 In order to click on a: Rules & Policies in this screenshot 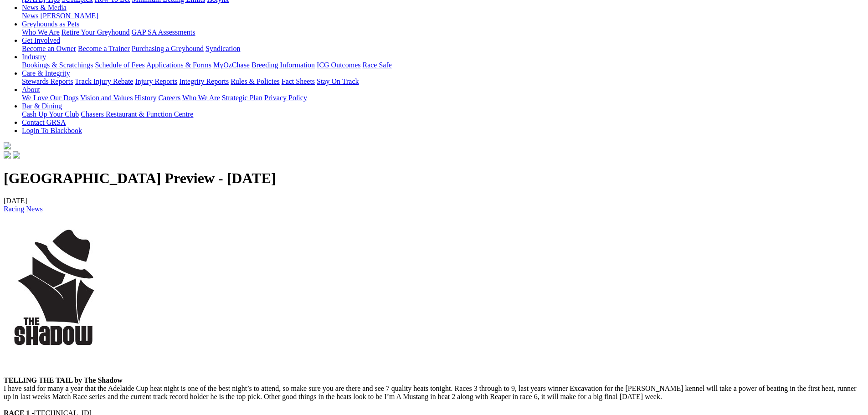, I will do `click(255, 81)`.